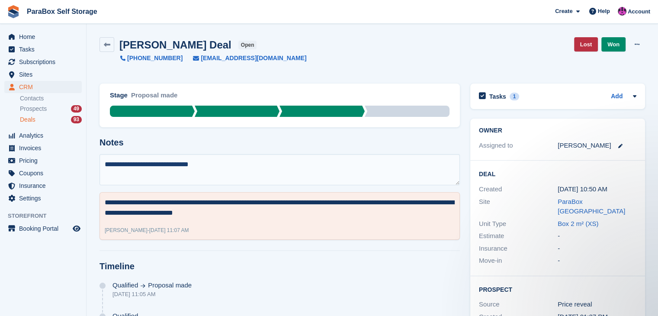  I want to click on div: Move-in, so click(518, 260).